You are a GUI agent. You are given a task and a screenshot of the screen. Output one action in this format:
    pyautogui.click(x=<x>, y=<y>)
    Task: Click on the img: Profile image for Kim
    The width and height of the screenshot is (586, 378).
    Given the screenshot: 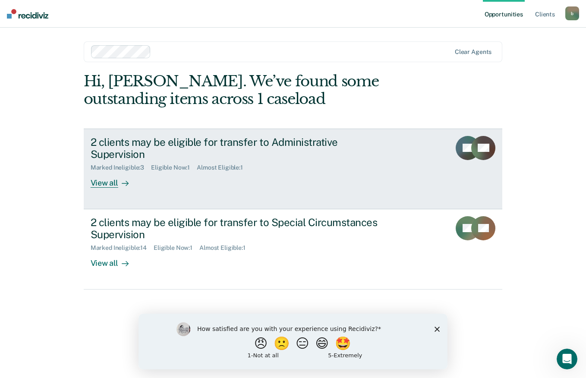 What is the action you would take?
    pyautogui.click(x=45, y=16)
    